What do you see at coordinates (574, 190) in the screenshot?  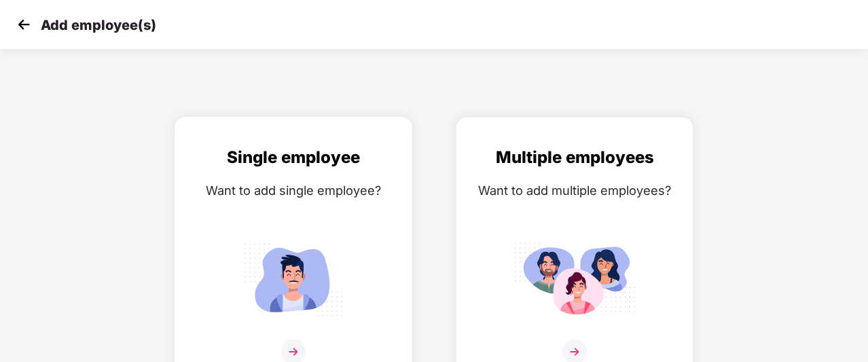 I see `div: Want to add multiple employees?` at bounding box center [574, 190].